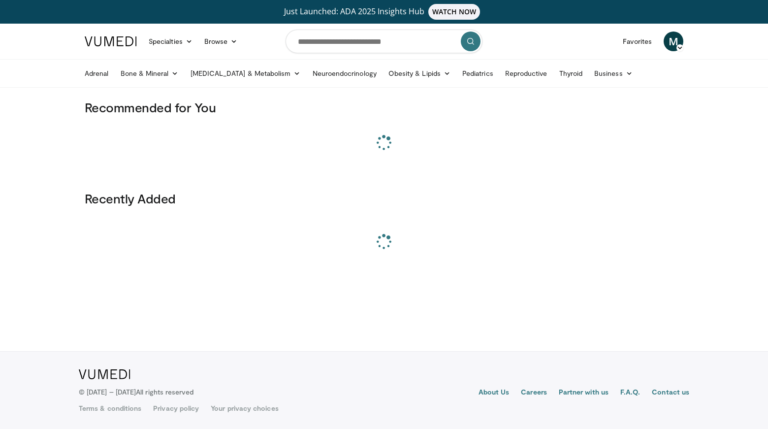 Image resolution: width=768 pixels, height=429 pixels. Describe the element at coordinates (674, 41) in the screenshot. I see `a: M` at that location.